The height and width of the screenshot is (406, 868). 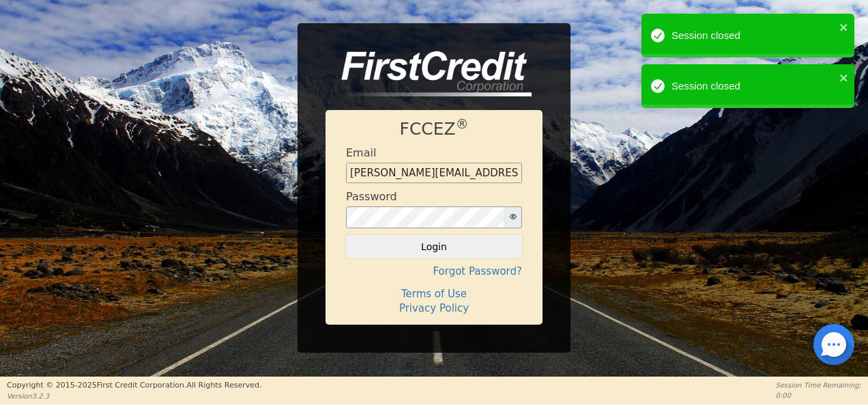 I want to click on h4: Privacy Policy, so click(x=434, y=308).